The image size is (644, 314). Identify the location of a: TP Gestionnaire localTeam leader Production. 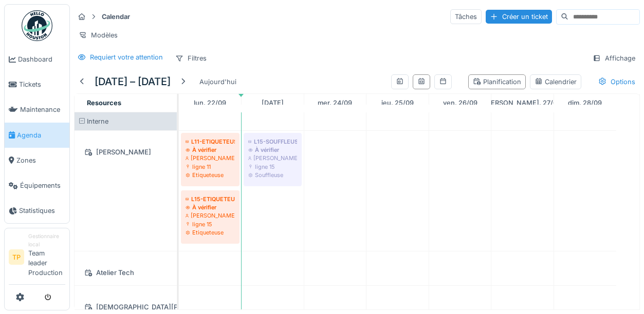
(37, 258).